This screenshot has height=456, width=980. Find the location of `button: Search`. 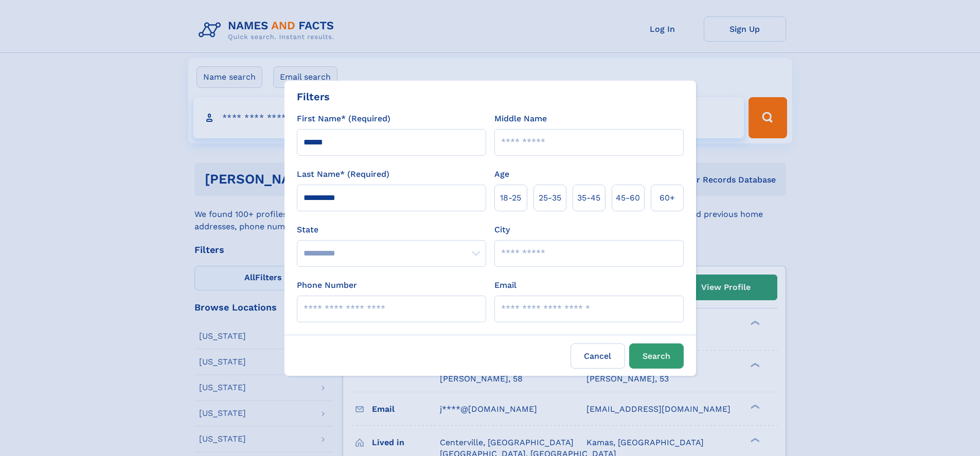

button: Search is located at coordinates (656, 356).